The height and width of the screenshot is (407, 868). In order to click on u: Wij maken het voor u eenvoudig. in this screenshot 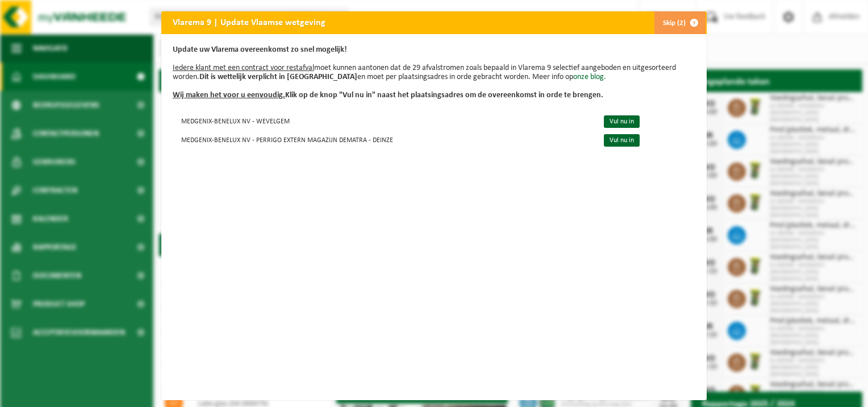, I will do `click(229, 95)`.